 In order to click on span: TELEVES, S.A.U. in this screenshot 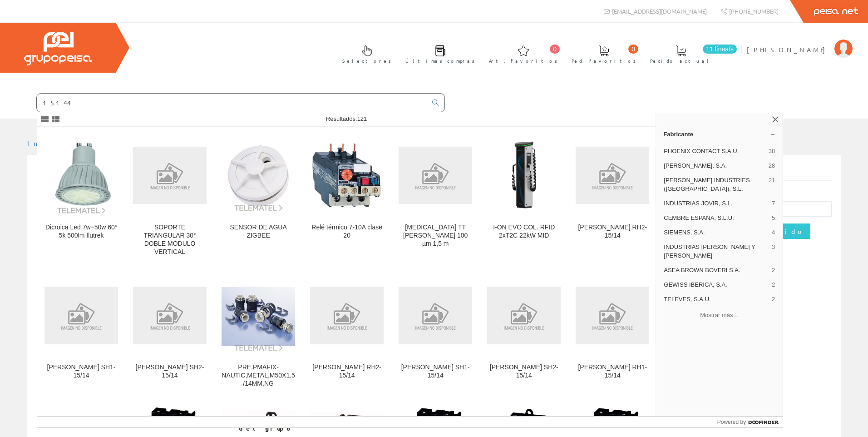, I will do `click(716, 299)`.